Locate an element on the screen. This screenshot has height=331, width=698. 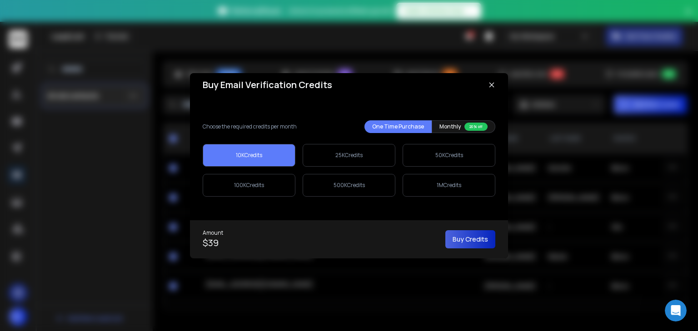
div: 20% off is located at coordinates (476, 127).